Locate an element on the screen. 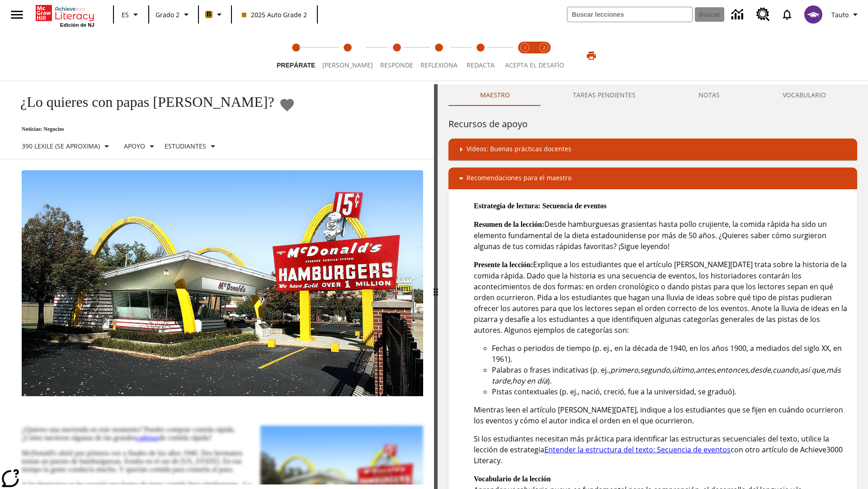  button: Seleccionar estudiante is located at coordinates (191, 146).